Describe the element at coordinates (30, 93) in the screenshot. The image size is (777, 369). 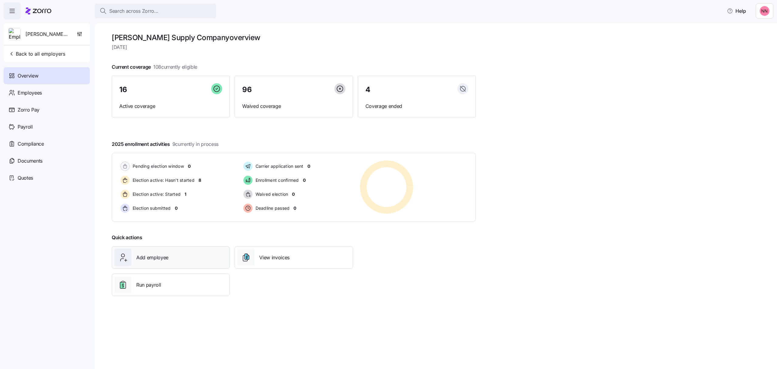
I see `span: Employees` at that location.